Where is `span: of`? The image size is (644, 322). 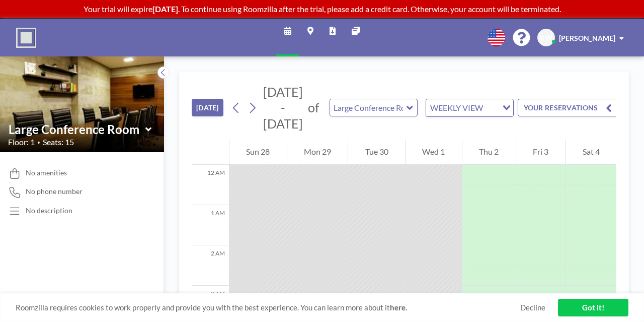
span: of is located at coordinates (314, 108).